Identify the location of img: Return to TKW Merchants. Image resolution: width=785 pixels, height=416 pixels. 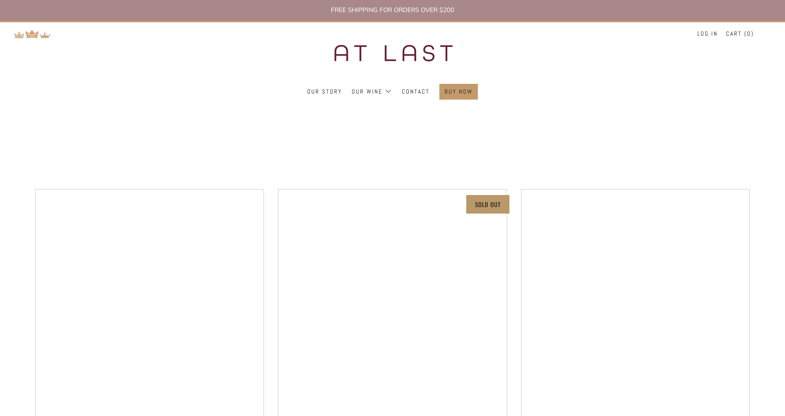
(32, 34).